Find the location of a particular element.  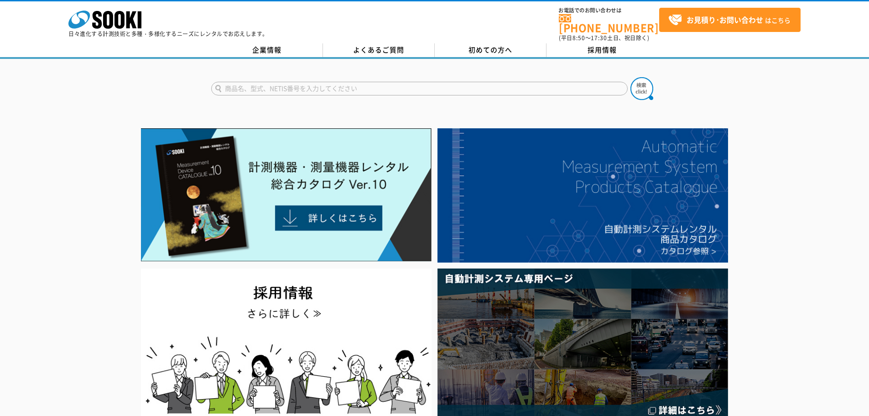

a: 初めての方へ is located at coordinates (491, 50).